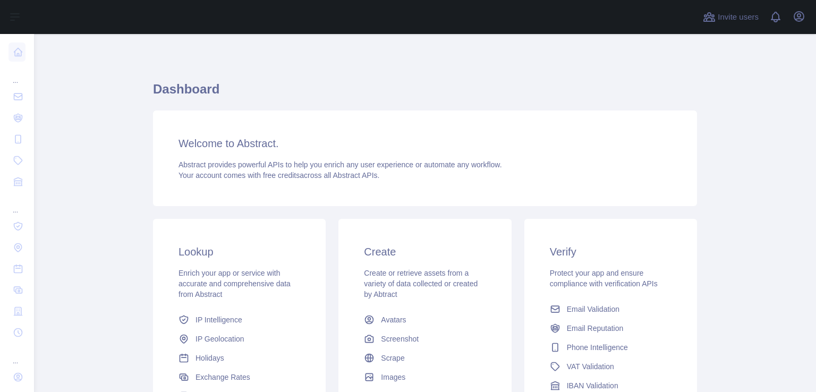  Describe the element at coordinates (425, 320) in the screenshot. I see `a: Avatars` at that location.